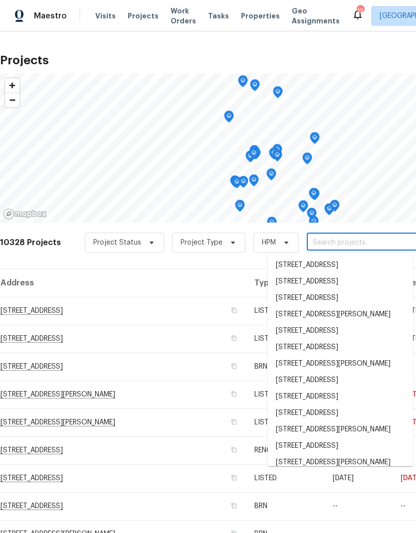  What do you see at coordinates (12, 85) in the screenshot?
I see `button: Zoom in` at bounding box center [12, 85].